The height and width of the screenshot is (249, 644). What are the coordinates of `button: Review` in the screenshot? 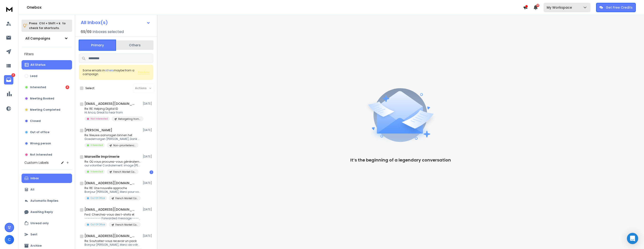 It's located at (144, 72).